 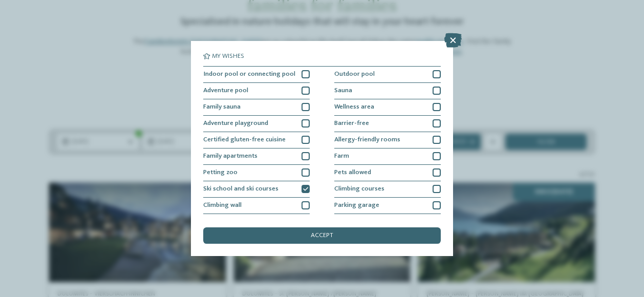 What do you see at coordinates (359, 189) in the screenshot?
I see `span: Climbing courses` at bounding box center [359, 189].